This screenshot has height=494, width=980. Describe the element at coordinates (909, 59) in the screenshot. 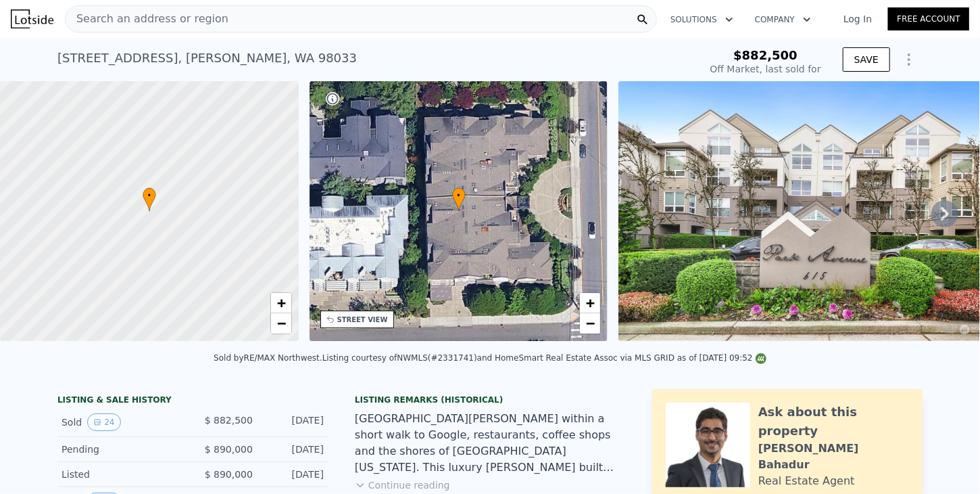

I see `button: Show Options` at that location.